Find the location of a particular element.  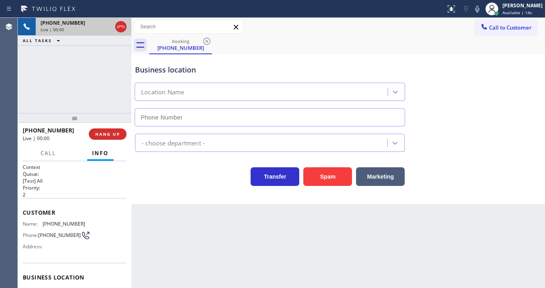

p: [Test] All is located at coordinates (75, 181).